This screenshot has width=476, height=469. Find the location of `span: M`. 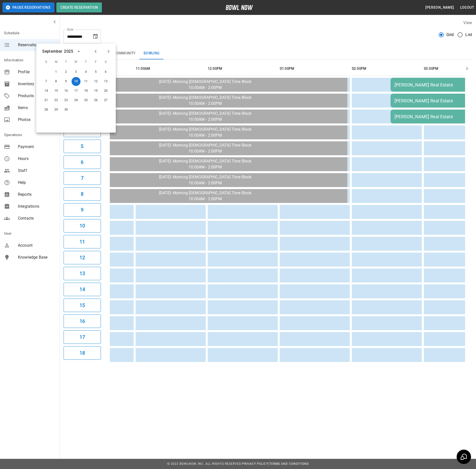

span: M is located at coordinates (56, 62).